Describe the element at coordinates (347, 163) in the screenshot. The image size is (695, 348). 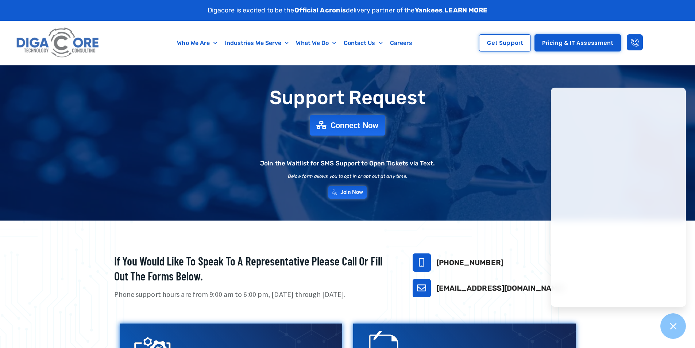
I see `h2: Join the Waitlist for SMS Support to Open Tickets via Text.` at that location.